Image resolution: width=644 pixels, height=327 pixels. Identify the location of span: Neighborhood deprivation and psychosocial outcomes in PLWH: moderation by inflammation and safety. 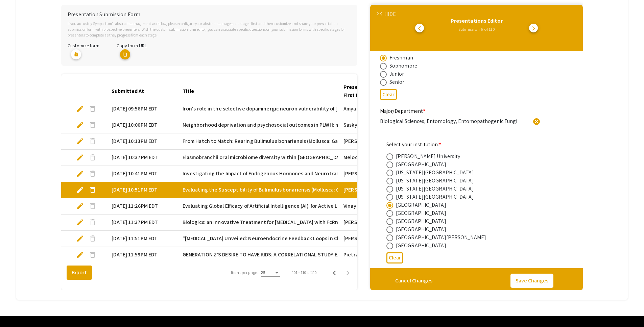
(306, 125).